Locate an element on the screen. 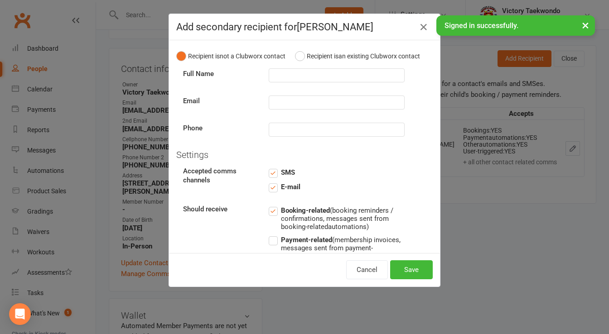 The image size is (609, 334). button: Recipient isan existing Clubworx contact is located at coordinates (358, 56).